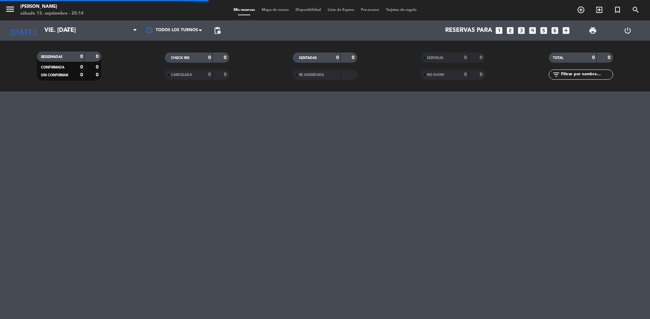 This screenshot has width=650, height=319. I want to click on input: Filtrar por nombre..., so click(587, 75).